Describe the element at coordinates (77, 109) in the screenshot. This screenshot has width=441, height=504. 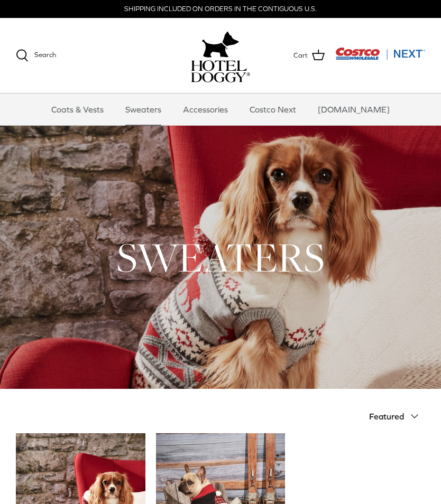
I see `a: Coats & Vests` at that location.